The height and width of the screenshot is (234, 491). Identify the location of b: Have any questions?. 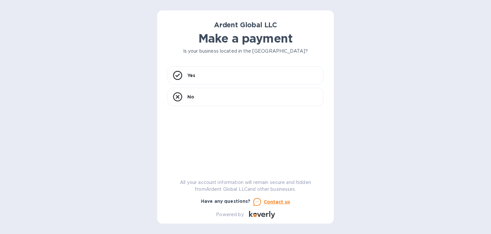
(226, 201).